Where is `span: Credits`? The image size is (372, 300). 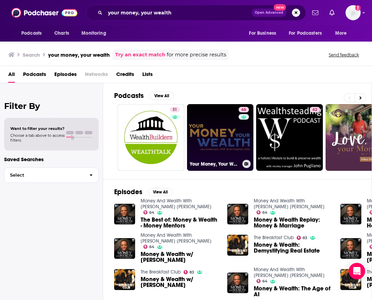 span: Credits is located at coordinates (125, 76).